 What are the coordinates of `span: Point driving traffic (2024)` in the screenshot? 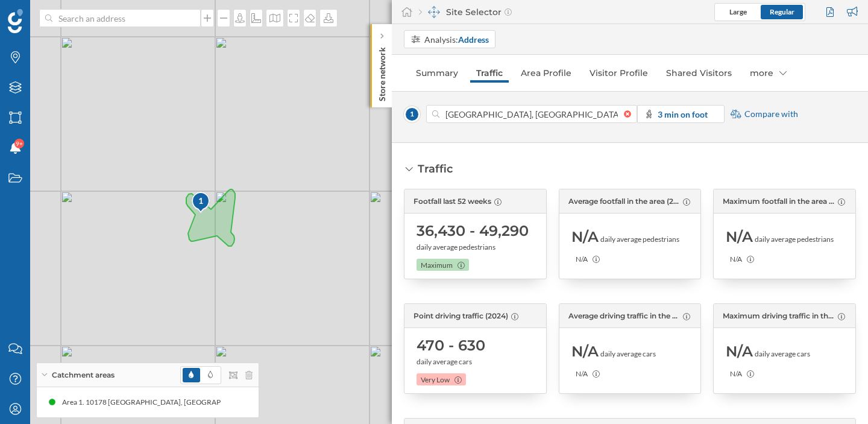 It's located at (460, 316).